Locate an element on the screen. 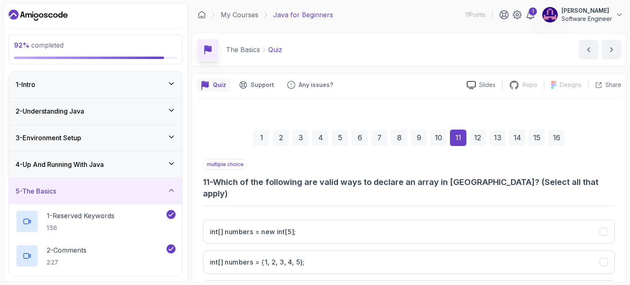  h3: 3 - Environment Setup is located at coordinates (48, 138).